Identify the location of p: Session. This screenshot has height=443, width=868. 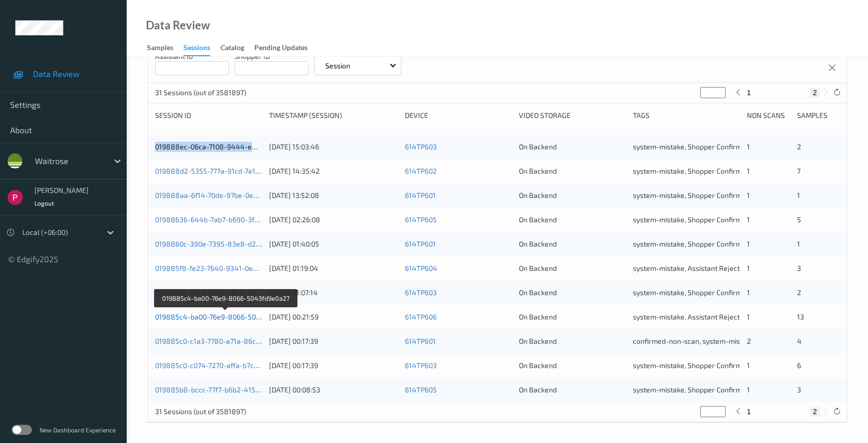
(337, 66).